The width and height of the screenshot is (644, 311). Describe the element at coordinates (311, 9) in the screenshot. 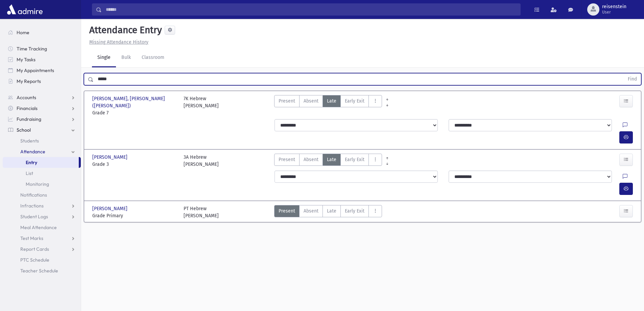

I see `input: Search` at that location.